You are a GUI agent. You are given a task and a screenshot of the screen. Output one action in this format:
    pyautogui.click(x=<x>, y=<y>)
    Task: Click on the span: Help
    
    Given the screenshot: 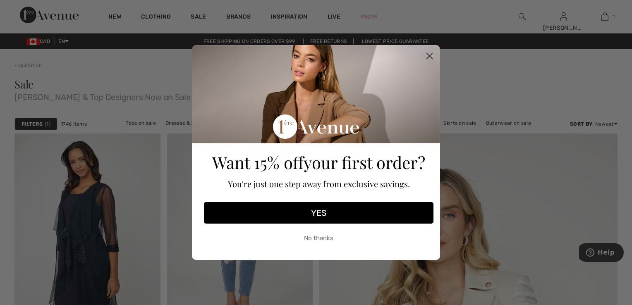 What is the action you would take?
    pyautogui.click(x=27, y=10)
    